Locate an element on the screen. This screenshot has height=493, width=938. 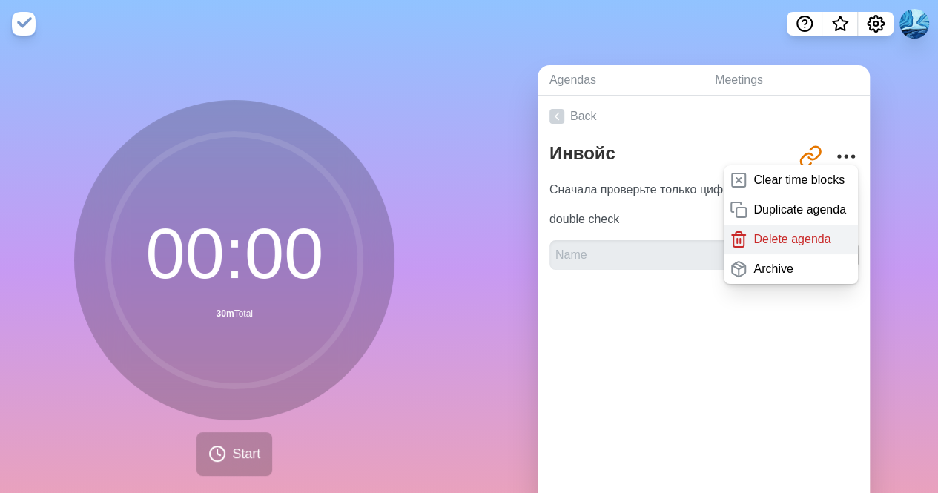
p: Delete agenda is located at coordinates (792, 240).